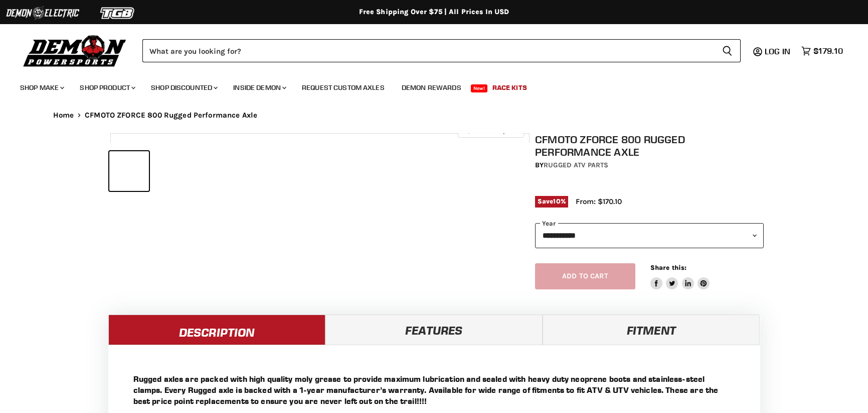 Image resolution: width=868 pixels, height=413 pixels. I want to click on select: year, so click(649, 235).